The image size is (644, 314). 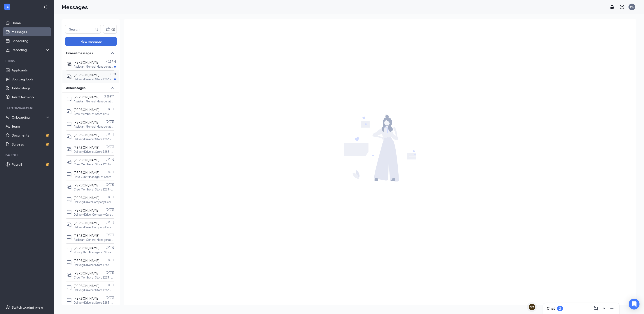 What do you see at coordinates (612, 308) in the screenshot?
I see `button: Minimize` at bounding box center [612, 308].